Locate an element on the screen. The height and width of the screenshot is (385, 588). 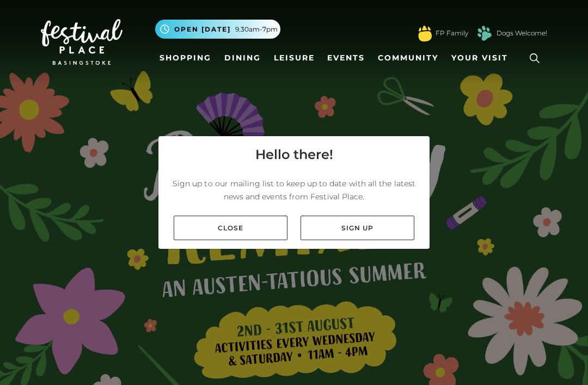
a: FP Family is located at coordinates (452, 33).